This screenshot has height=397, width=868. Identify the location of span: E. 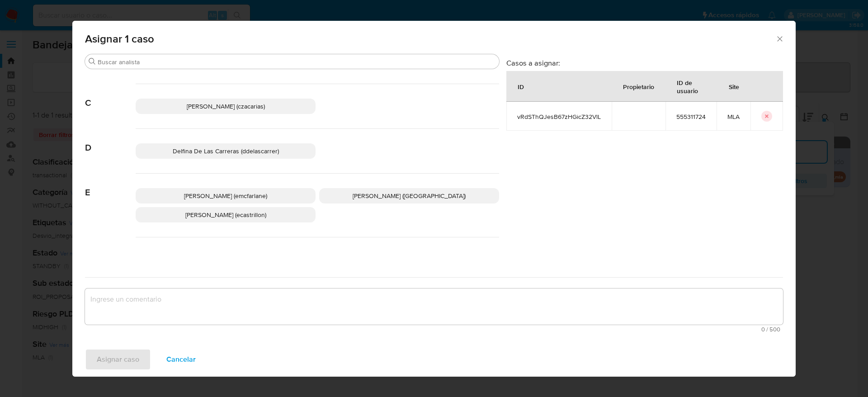
(110, 186).